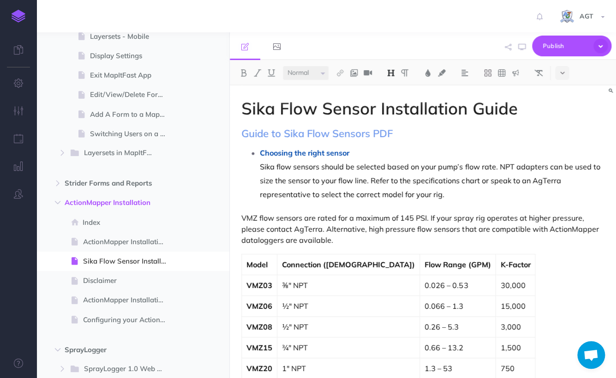 The height and width of the screenshot is (378, 616). I want to click on span: Model, so click(257, 264).